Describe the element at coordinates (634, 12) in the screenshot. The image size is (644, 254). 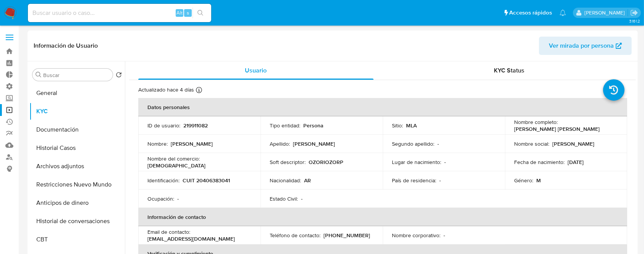
I see `a: Salir` at that location.